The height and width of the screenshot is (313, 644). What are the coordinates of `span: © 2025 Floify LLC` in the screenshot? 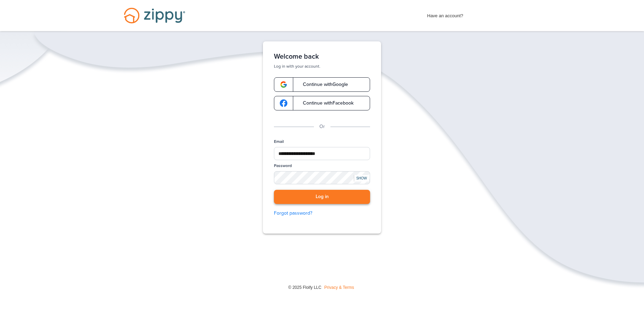 It's located at (305, 287).